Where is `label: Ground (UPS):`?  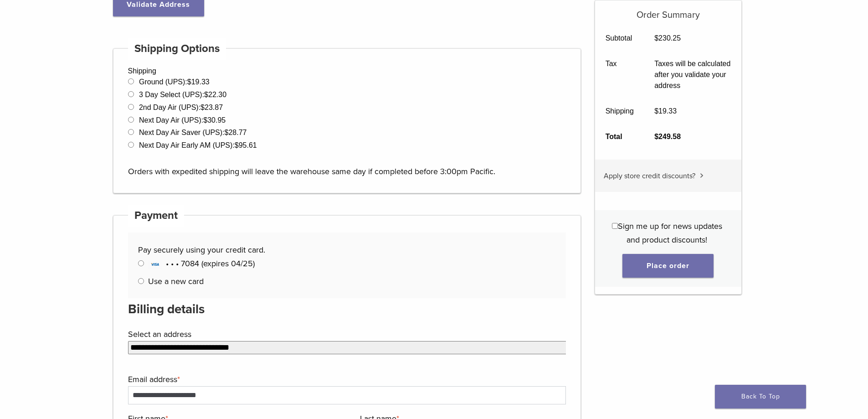
label: Ground (UPS): is located at coordinates (174, 82).